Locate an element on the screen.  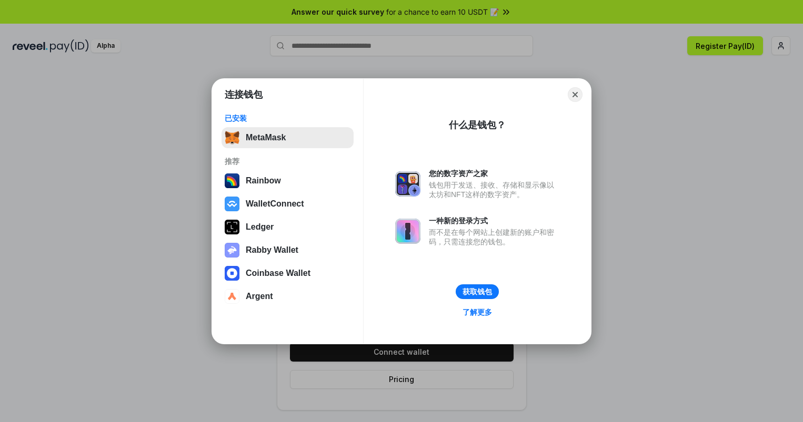
img: svg+xml,%3Csvg%20width%3D%22120%22%20height%3D%22120%22%20viewBox%3D%220%200%20120%20120%22%20fil... is located at coordinates (232, 181).